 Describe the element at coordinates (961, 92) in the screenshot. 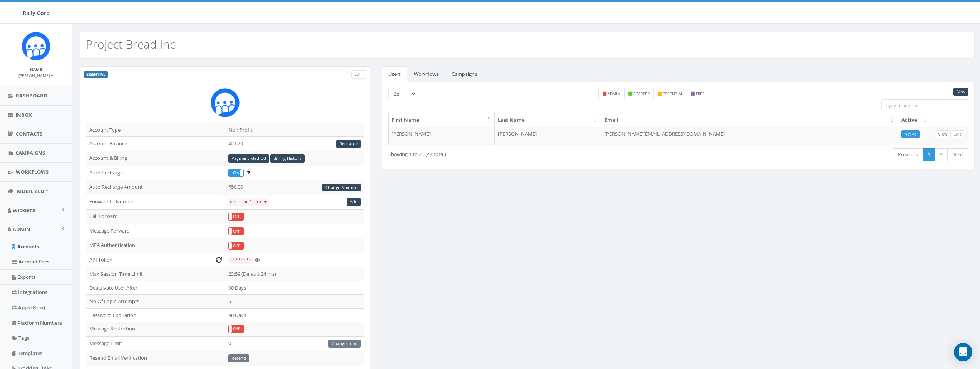

I see `a: New` at that location.